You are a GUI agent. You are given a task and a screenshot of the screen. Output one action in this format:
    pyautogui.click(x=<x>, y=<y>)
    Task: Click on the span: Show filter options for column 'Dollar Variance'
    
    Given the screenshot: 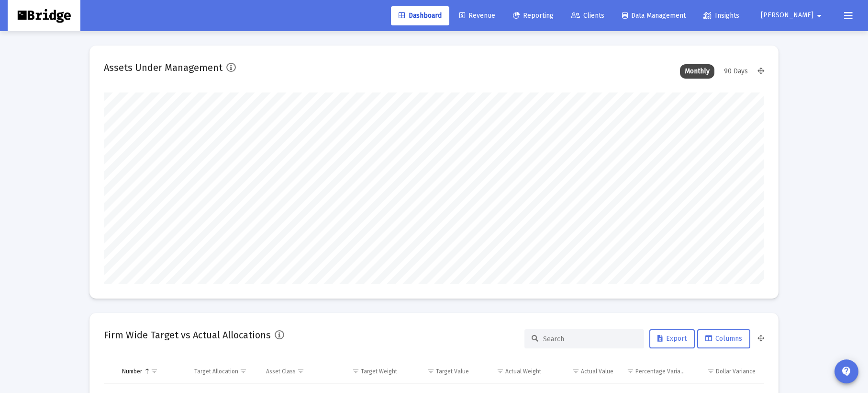 What is the action you would take?
    pyautogui.click(x=711, y=371)
    